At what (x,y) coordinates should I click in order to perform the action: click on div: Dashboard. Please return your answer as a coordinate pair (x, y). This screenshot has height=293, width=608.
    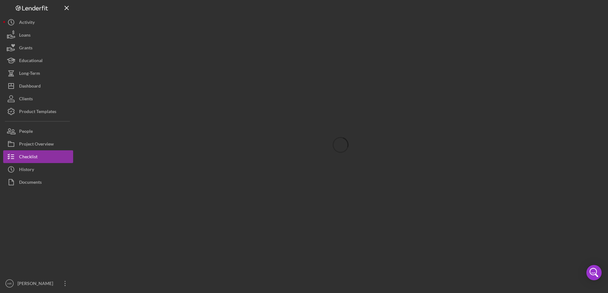
    Looking at the image, I should click on (30, 87).